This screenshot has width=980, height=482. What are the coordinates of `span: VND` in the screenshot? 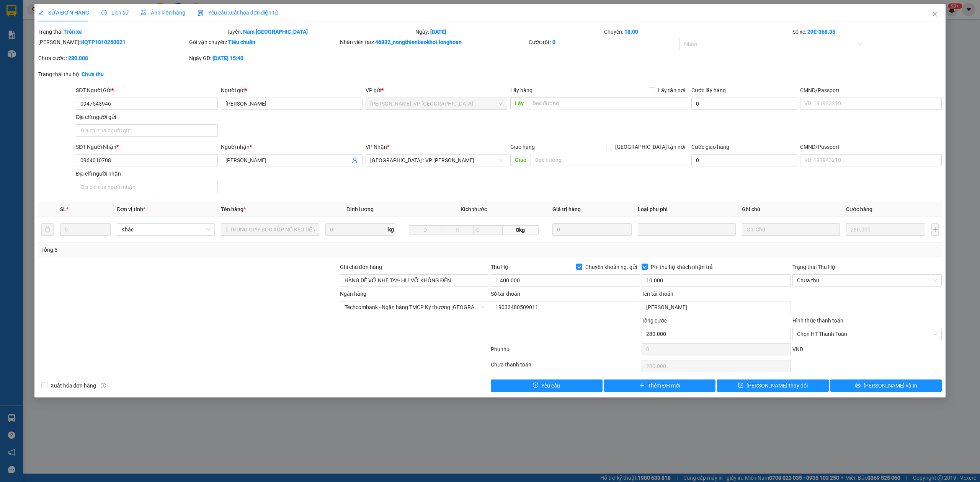 It's located at (798, 350).